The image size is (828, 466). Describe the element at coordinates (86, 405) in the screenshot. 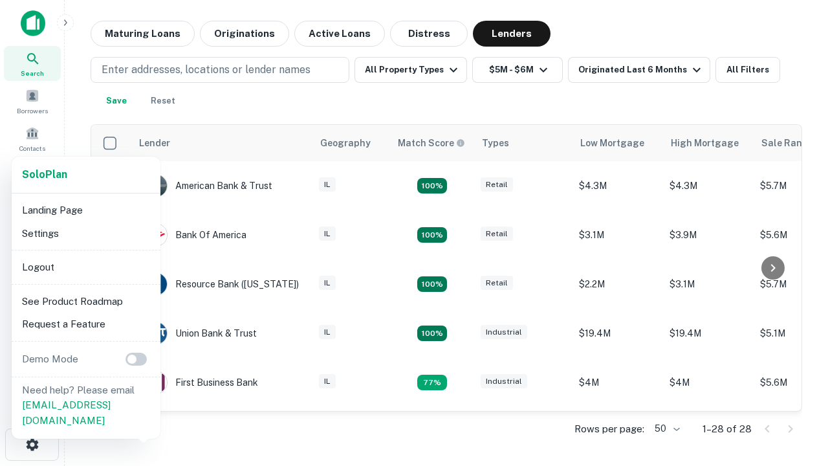

I see `p: Need help? Please email` at that location.